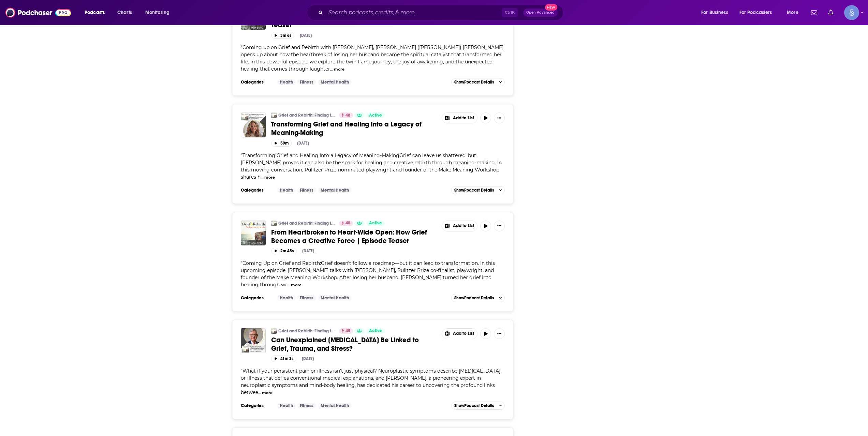 This screenshot has width=868, height=436. What do you see at coordinates (284, 359) in the screenshot?
I see `button: 41m 3s` at bounding box center [284, 359].